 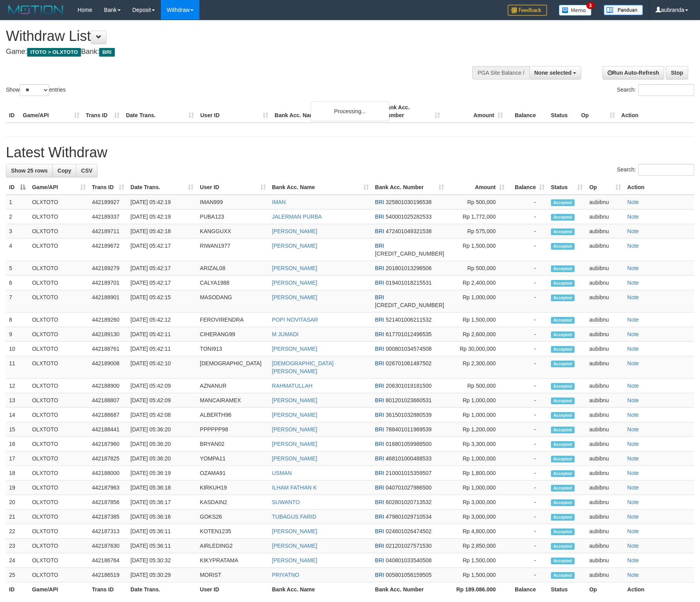 What do you see at coordinates (598, 111) in the screenshot?
I see `th: Op` at bounding box center [598, 111].